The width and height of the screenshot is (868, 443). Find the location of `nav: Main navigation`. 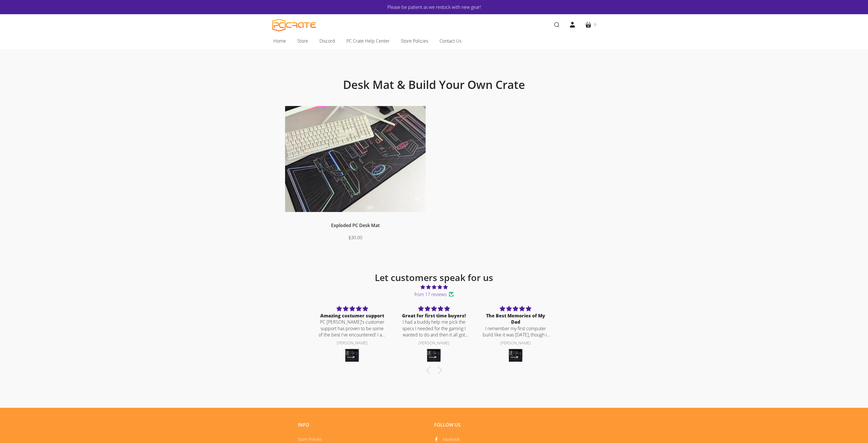

nav: Main navigation is located at coordinates (434, 42).